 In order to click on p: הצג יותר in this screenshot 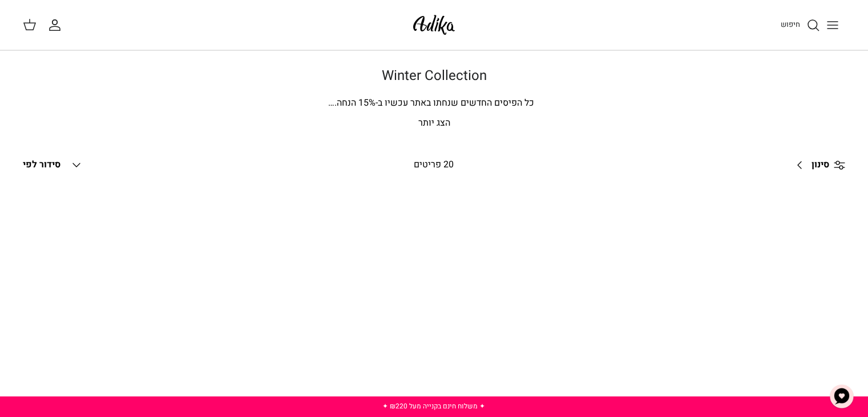, I will do `click(435, 124)`.